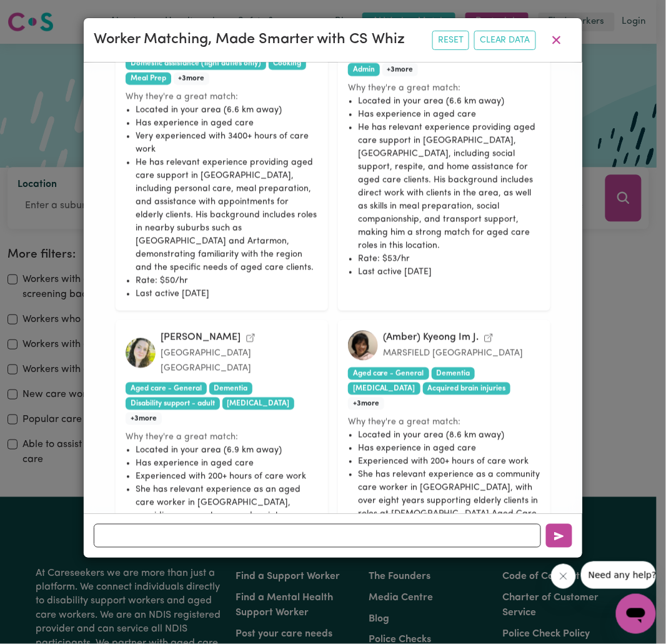  I want to click on li: Rate: $53/hr, so click(449, 259).